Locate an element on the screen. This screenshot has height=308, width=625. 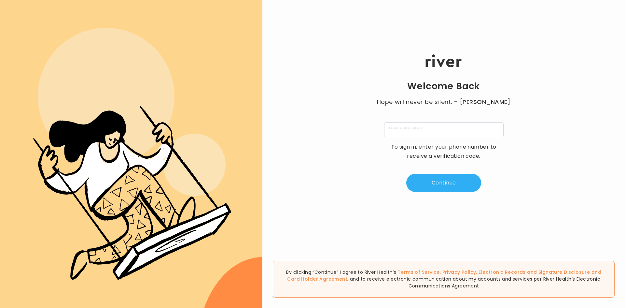
p: To sign in, enter your phone number to receive a verification code. is located at coordinates (444, 151).